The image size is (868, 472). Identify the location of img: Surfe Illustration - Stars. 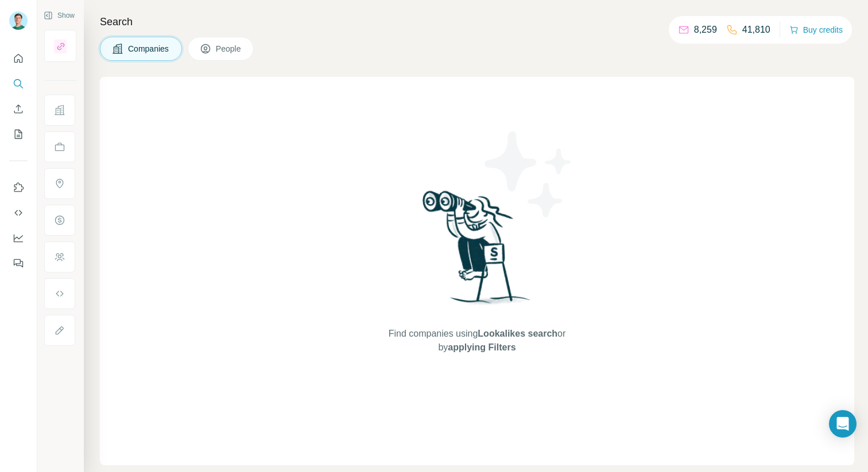
(529, 174).